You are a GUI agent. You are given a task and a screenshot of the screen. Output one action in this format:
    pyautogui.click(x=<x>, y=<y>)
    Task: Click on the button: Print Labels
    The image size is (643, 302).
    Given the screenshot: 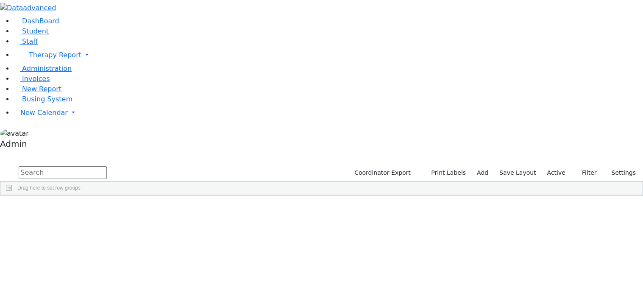 What is the action you would take?
    pyautogui.click(x=445, y=172)
    